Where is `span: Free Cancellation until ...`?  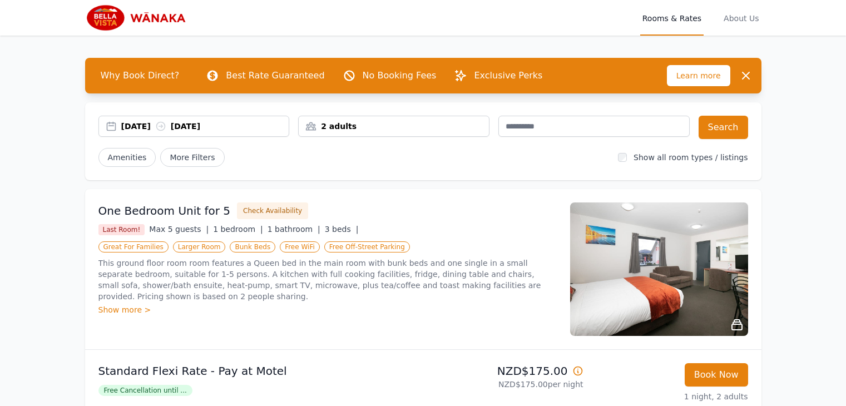
span: Free Cancellation until ... is located at coordinates (145, 390).